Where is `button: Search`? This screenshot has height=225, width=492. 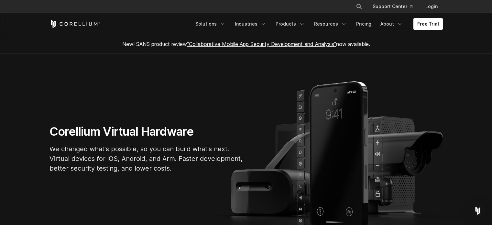
button: Search is located at coordinates (359, 6).